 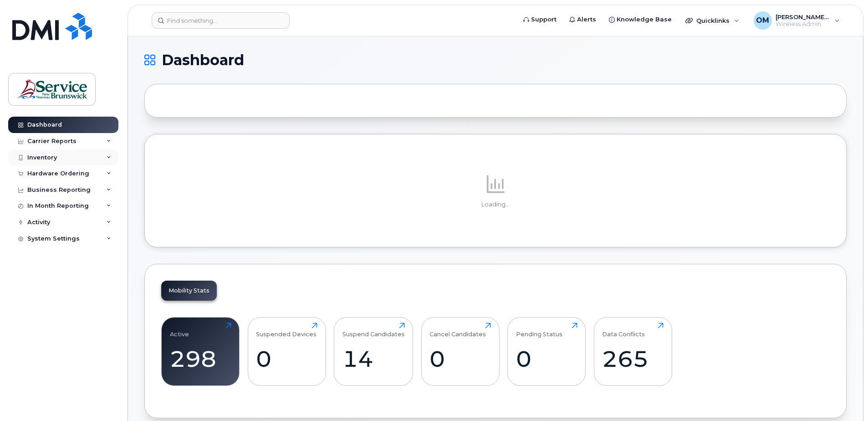 I want to click on div: Suspend Candidates, so click(x=373, y=330).